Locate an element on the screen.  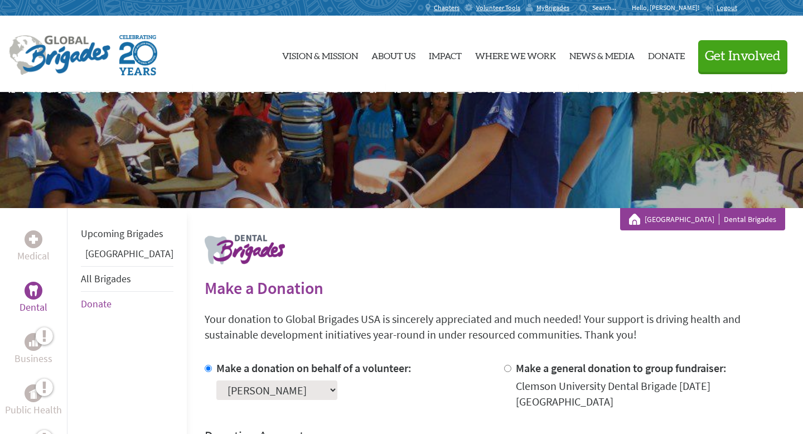
input: Search... is located at coordinates (607, 7).